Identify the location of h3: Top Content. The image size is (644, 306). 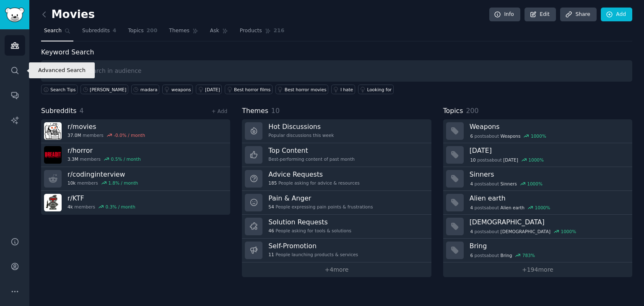
(312, 150).